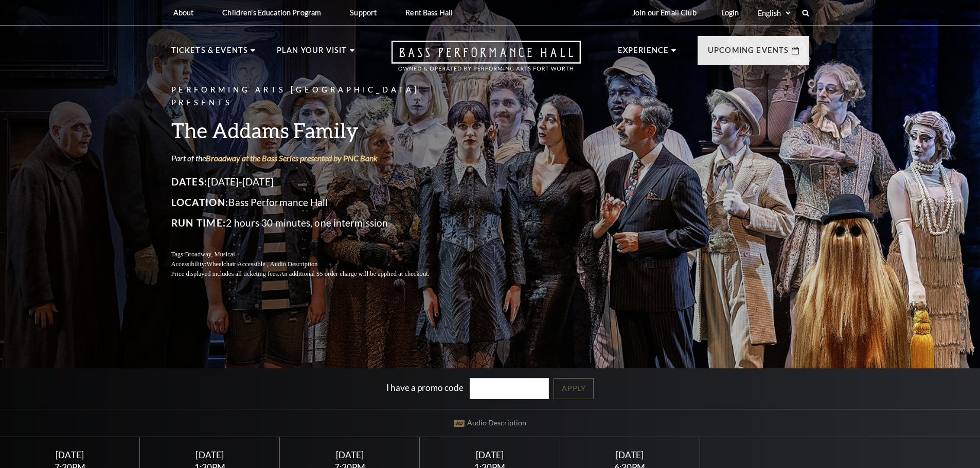 Image resolution: width=980 pixels, height=468 pixels. Describe the element at coordinates (354, 274) in the screenshot. I see `span: An additional $5 order charge will be applied at checkout.` at that location.